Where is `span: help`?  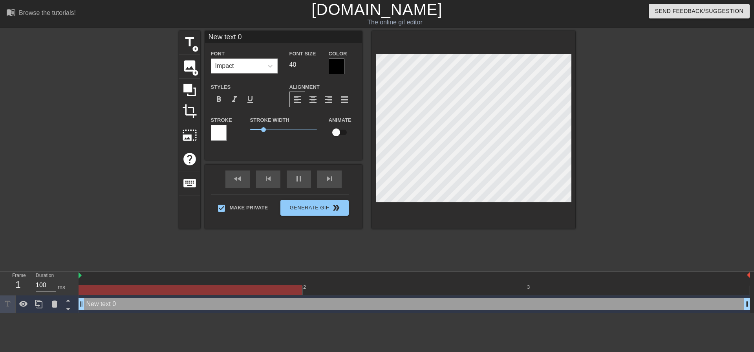
span: help is located at coordinates (190, 159).